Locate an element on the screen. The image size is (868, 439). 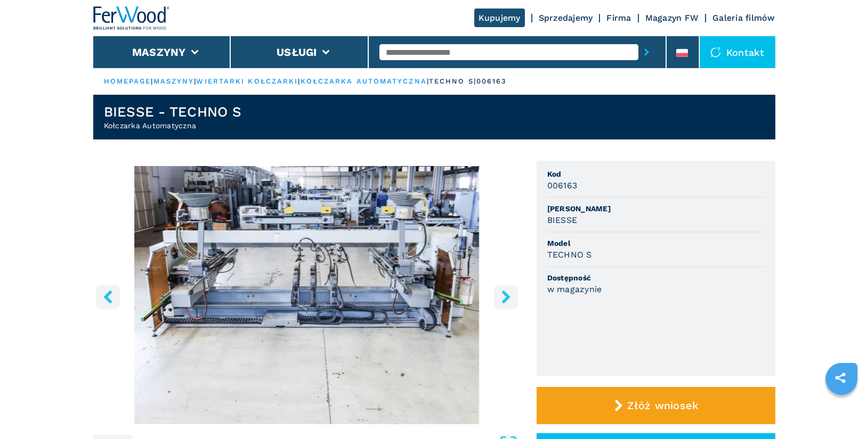
h3: w magazynie is located at coordinates (574, 290).